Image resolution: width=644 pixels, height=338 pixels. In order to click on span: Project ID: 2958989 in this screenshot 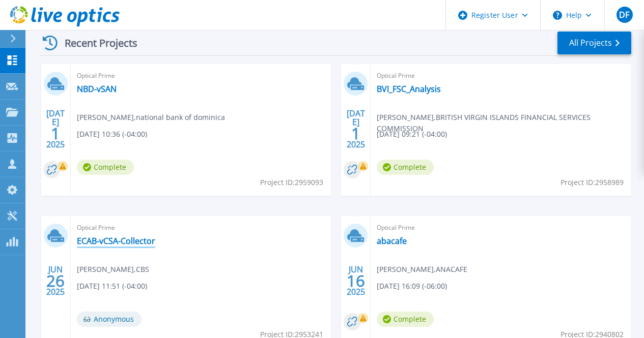, I will do `click(592, 183)`.